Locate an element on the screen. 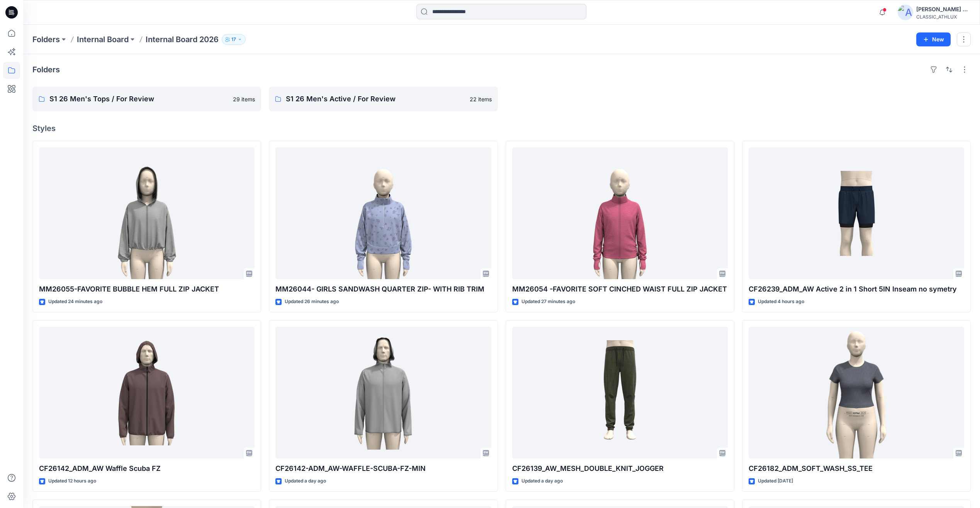 This screenshot has height=508, width=980. p: Updated 12 hours ago is located at coordinates (72, 480).